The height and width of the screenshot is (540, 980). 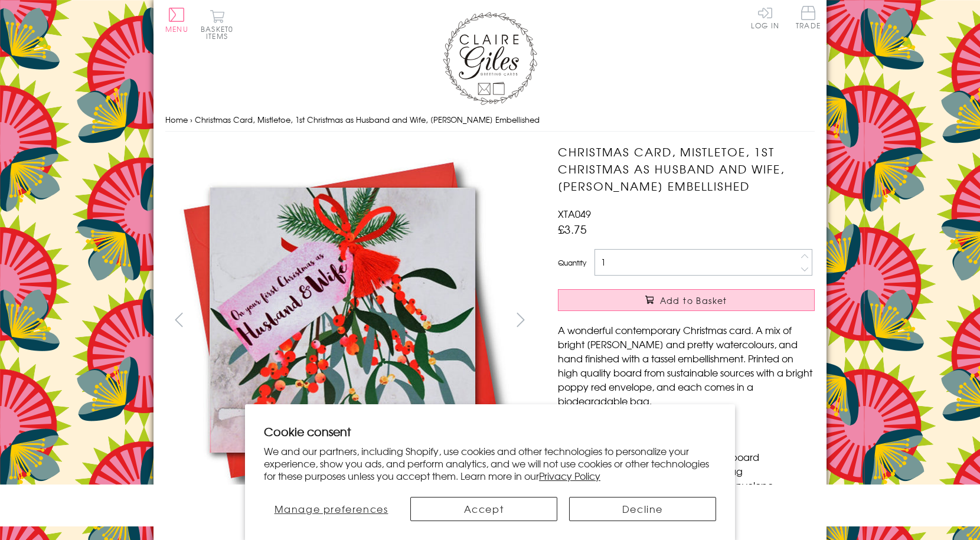 What do you see at coordinates (220, 33) in the screenshot?
I see `span: 0 items` at bounding box center [220, 33].